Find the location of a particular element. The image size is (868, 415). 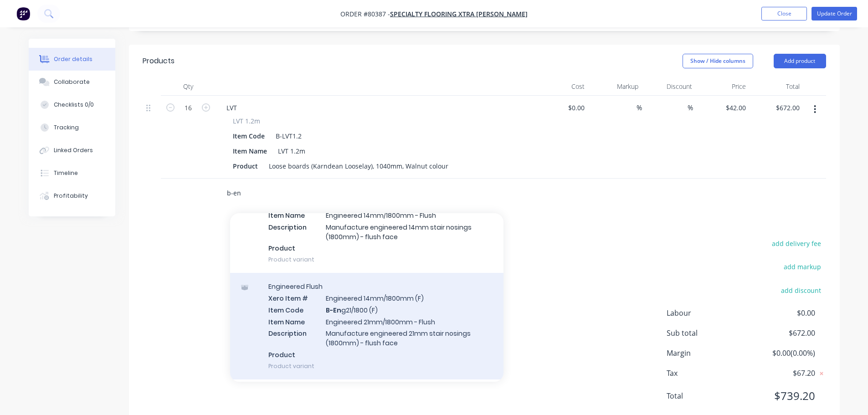

div: LVT is located at coordinates (232, 108).